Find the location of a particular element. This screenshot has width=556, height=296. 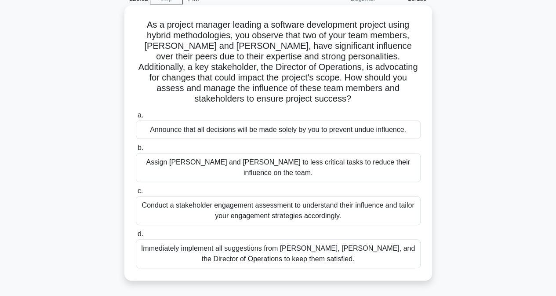

span: a. is located at coordinates (140, 115).